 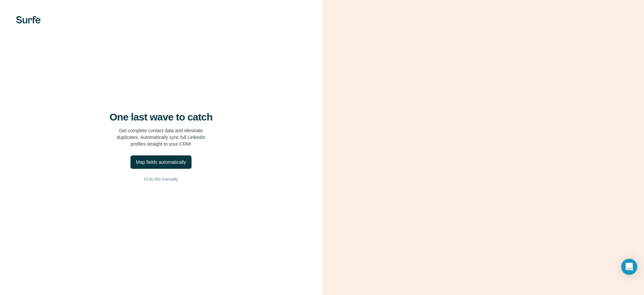 I want to click on p: Get complete contact data and eliminate duplicates. Automatically sync full LinkedIn profiles str..., so click(x=161, y=137).